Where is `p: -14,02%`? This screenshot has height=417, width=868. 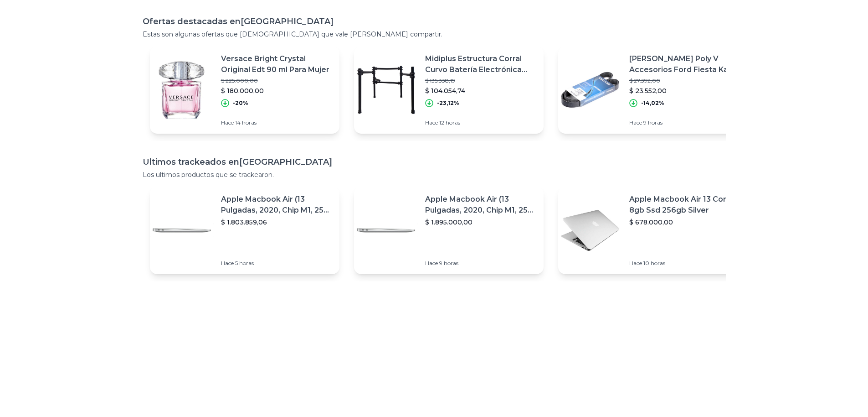 p: -14,02% is located at coordinates (653, 103).